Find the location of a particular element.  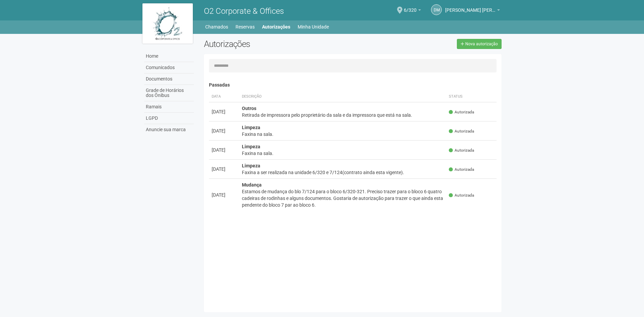

a: Documentos is located at coordinates (169, 79).